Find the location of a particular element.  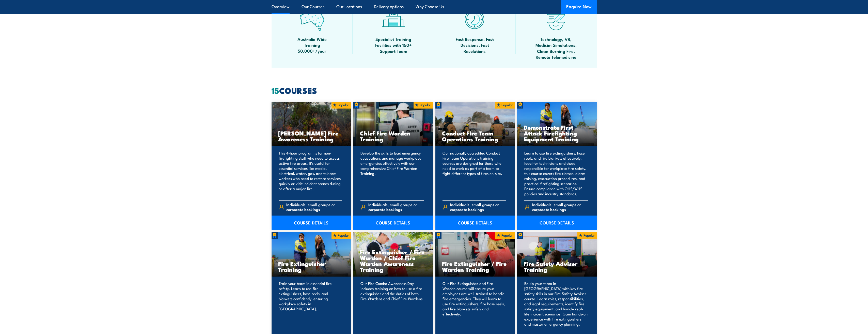

h3: Conduct Fire Team Operations Training is located at coordinates (475, 136).